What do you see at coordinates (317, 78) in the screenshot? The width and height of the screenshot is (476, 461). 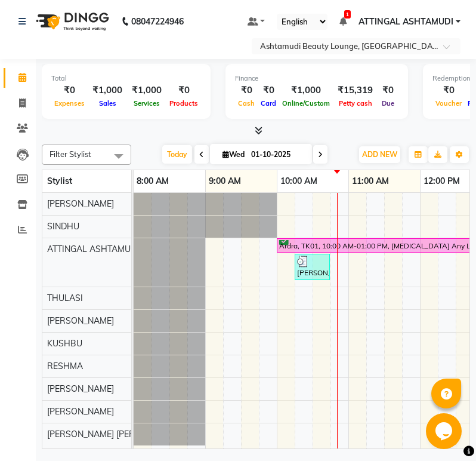 I see `div: Finance` at bounding box center [317, 78].